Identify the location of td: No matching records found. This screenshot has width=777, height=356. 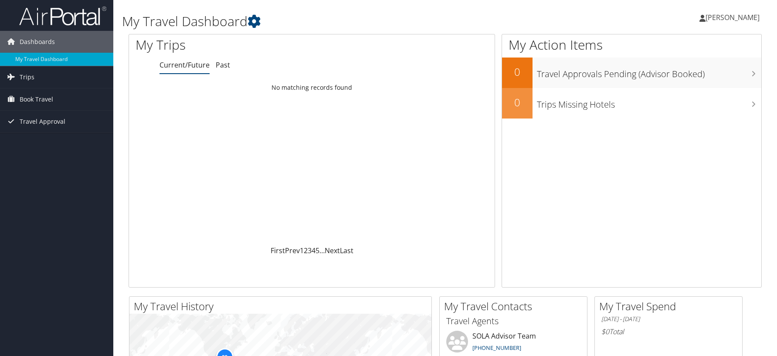
(312, 88).